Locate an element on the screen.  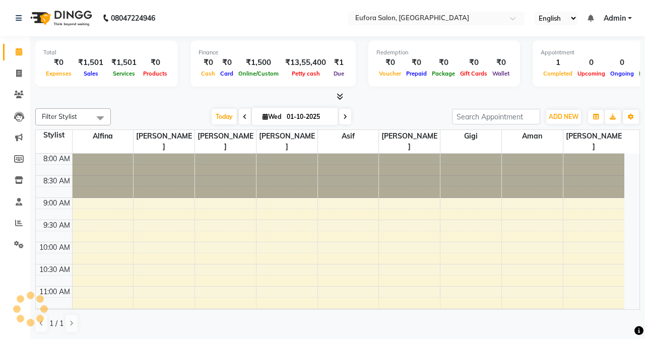
div: ₹13,55,400 is located at coordinates (305, 63).